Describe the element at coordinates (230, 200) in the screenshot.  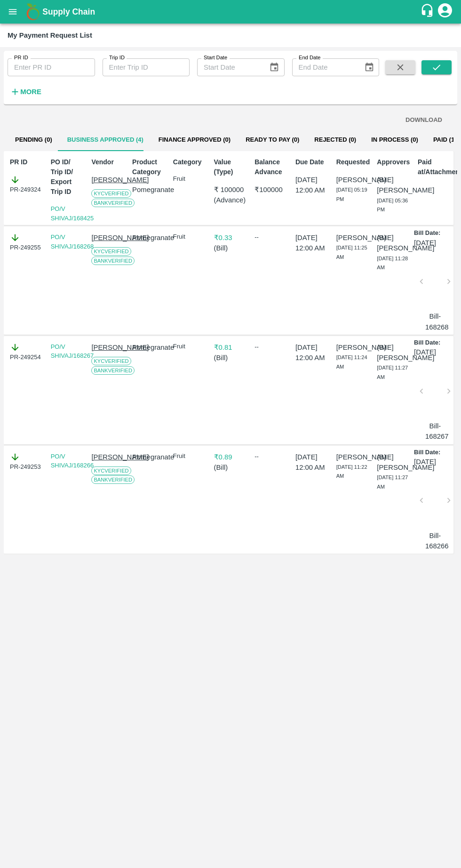
I see `p: ( Advance )` at that location.